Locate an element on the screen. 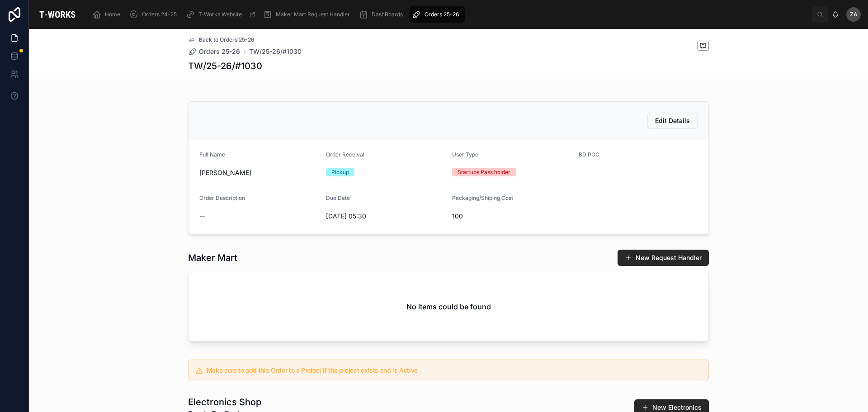  div: scrollable content is located at coordinates (449, 15).